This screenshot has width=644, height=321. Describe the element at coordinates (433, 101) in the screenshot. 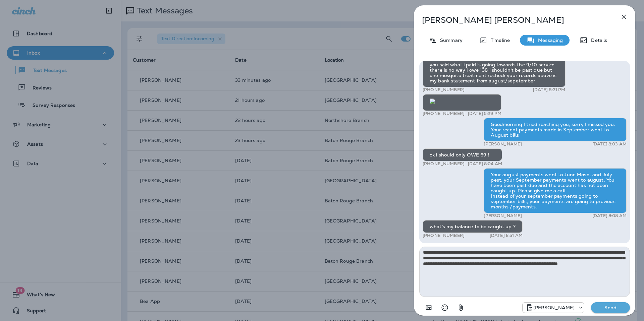

I see `img: twilio-download` at that location.